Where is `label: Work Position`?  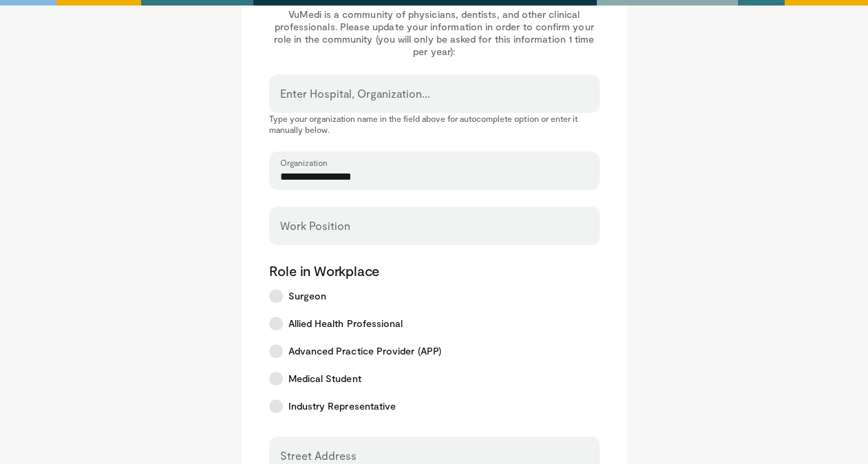 label: Work Position is located at coordinates (315, 226).